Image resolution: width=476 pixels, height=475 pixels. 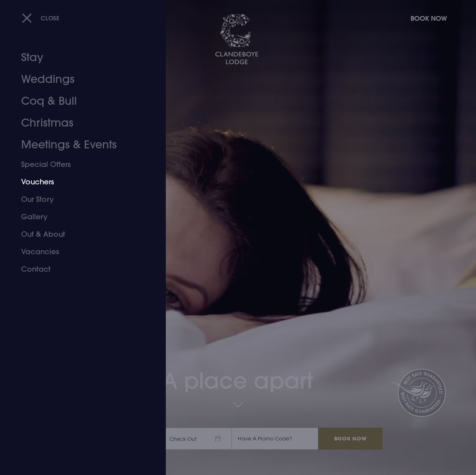 I want to click on a: Our Story, so click(x=78, y=199).